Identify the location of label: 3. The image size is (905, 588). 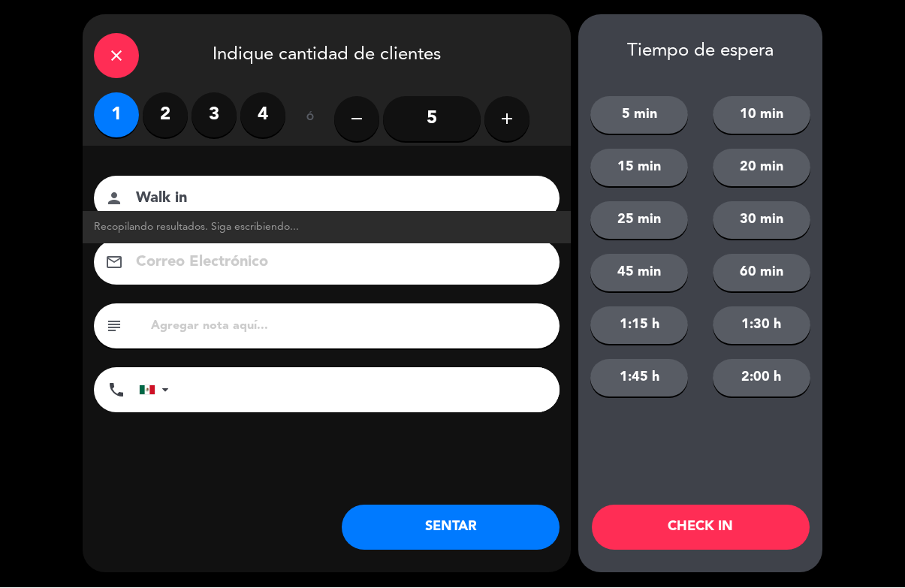
(214, 115).